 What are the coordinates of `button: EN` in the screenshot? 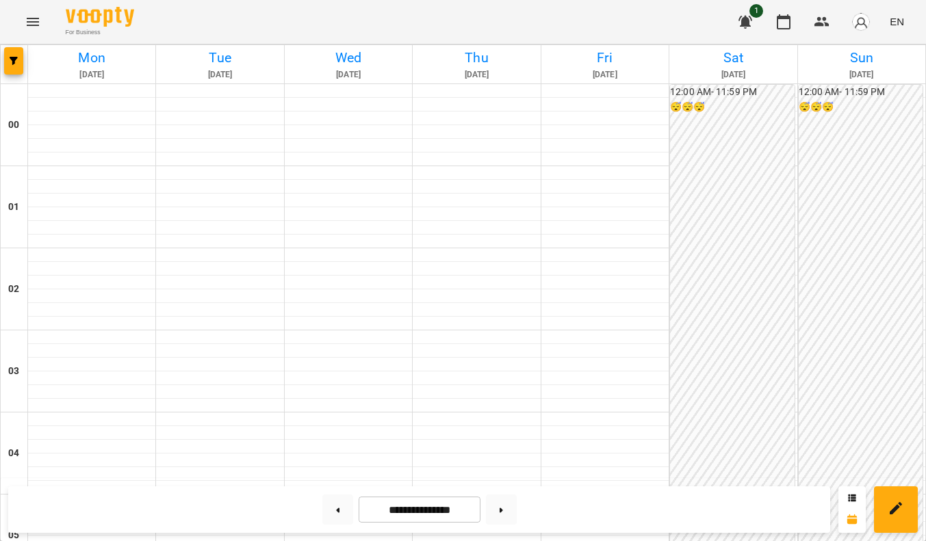 It's located at (896, 21).